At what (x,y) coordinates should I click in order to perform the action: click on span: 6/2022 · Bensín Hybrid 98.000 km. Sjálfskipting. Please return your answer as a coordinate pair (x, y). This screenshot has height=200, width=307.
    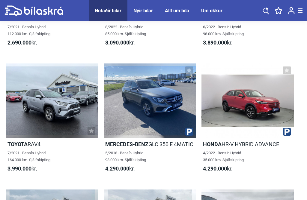
    Looking at the image, I should click on (224, 30).